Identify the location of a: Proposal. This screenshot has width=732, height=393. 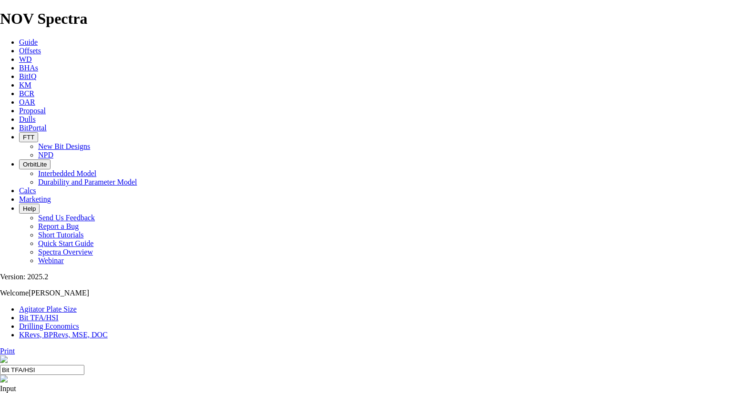
(32, 111).